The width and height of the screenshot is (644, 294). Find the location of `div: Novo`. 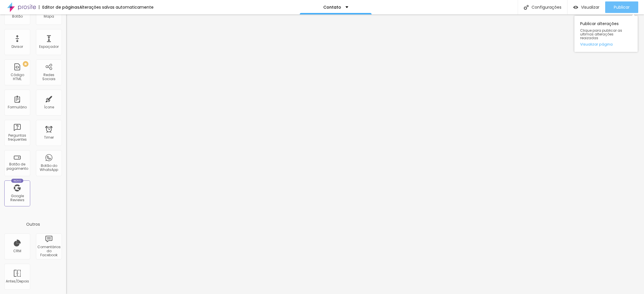

div: Novo is located at coordinates (17, 181).